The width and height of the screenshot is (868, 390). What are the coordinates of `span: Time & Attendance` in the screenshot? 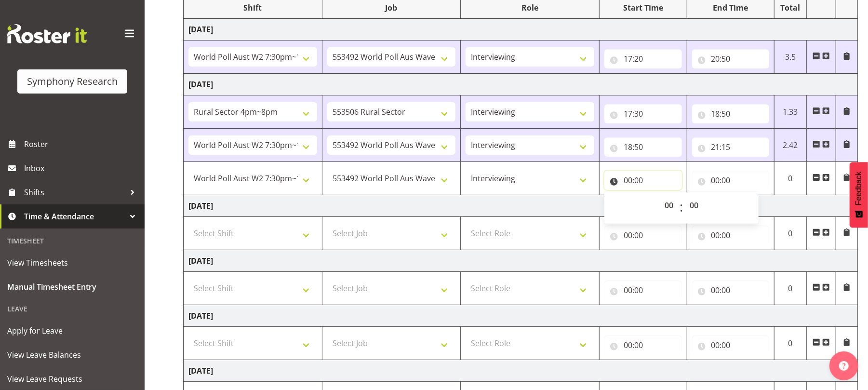 It's located at (75, 216).